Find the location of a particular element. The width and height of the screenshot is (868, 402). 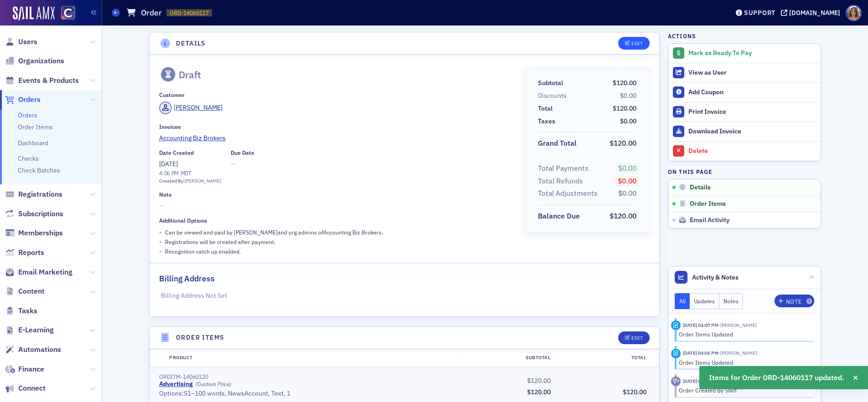

div: Options: 51–100 words, NewsAccount, Text, 1 is located at coordinates (306, 394).